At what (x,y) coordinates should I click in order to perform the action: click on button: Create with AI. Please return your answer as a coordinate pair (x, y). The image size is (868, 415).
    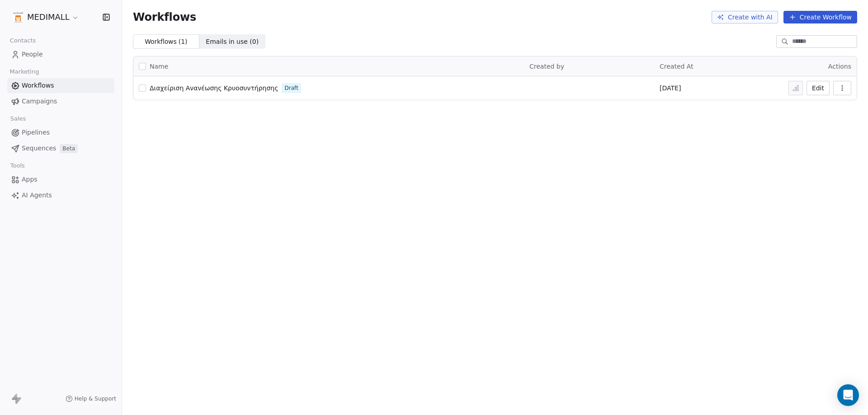
    Looking at the image, I should click on (745, 17).